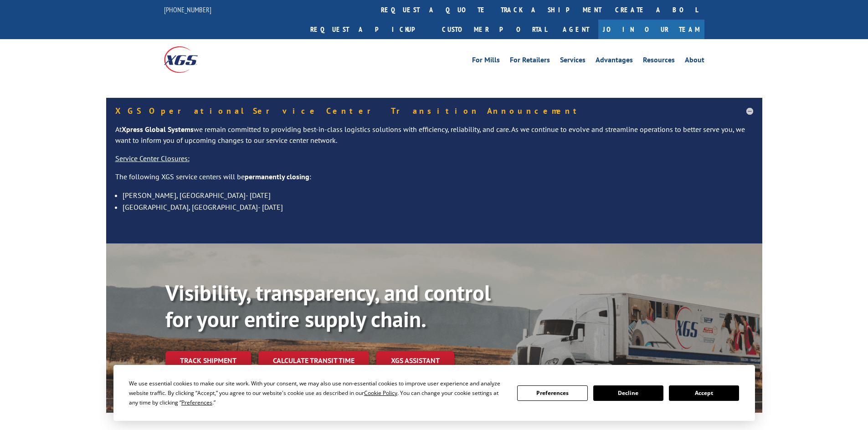 The width and height of the screenshot is (868, 430). I want to click on a: Resources, so click(659, 62).